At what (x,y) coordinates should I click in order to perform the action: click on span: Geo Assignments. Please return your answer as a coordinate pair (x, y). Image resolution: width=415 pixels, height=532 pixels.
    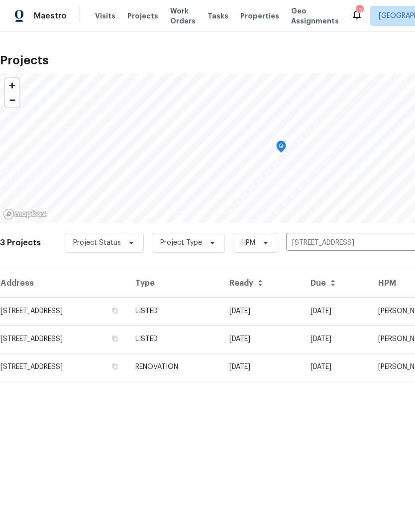
    Looking at the image, I should click on (315, 16).